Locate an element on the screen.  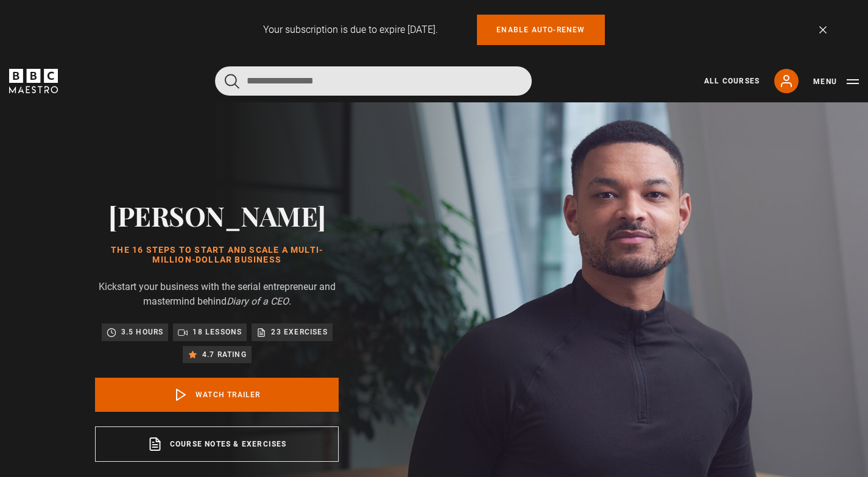
p: 4.7 rating is located at coordinates (224, 354).